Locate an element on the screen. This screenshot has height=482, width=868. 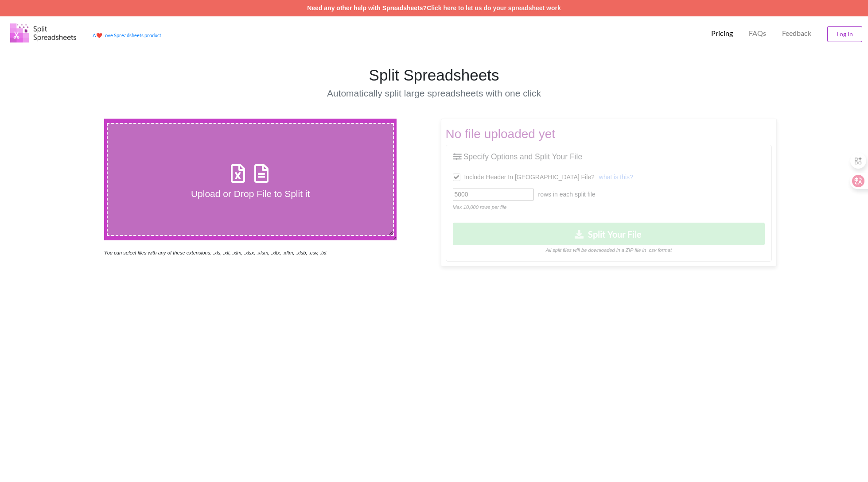
h4: Automatically split large spreadsheets with one click is located at coordinates (434, 93).